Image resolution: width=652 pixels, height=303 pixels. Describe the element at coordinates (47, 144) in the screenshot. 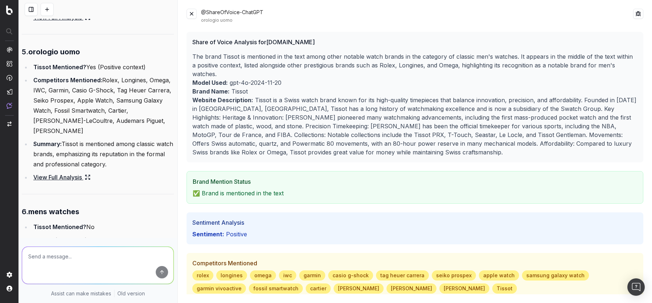

I see `strong: Summary:` at that location.